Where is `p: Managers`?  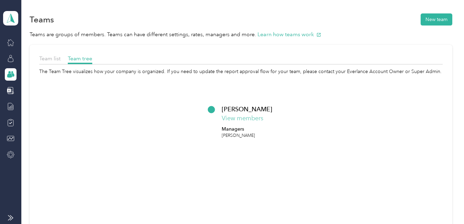
p: Managers is located at coordinates (238, 129).